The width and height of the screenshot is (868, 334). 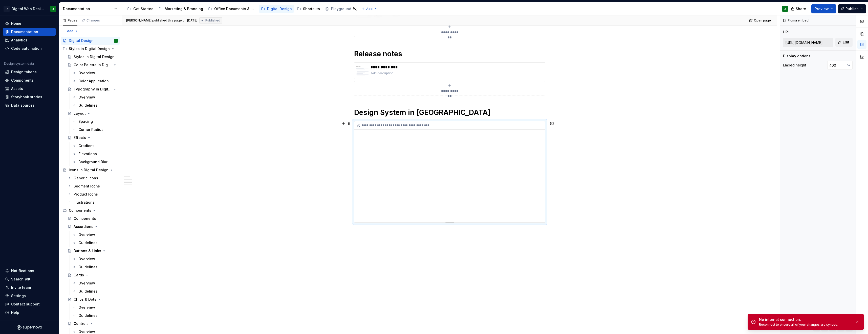 What do you see at coordinates (90, 41) in the screenshot?
I see `a: Digital DesignJ` at bounding box center [90, 41].